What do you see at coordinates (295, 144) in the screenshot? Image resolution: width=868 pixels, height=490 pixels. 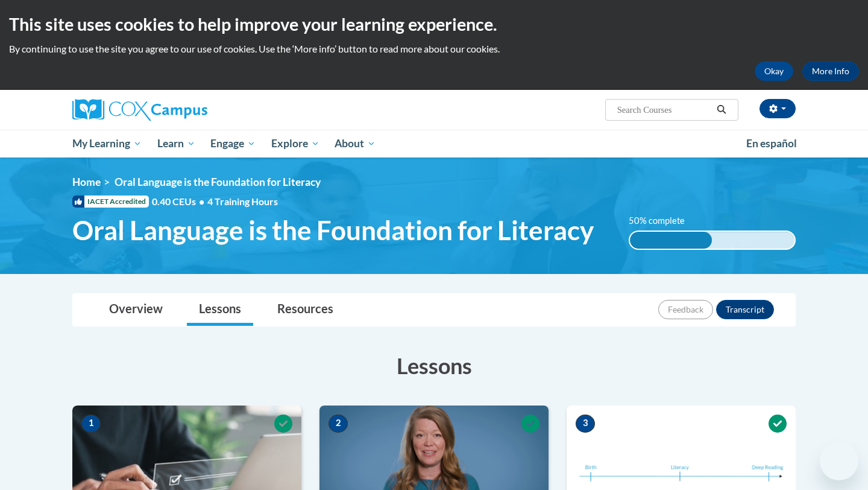 I see `span: Explore` at bounding box center [295, 144].